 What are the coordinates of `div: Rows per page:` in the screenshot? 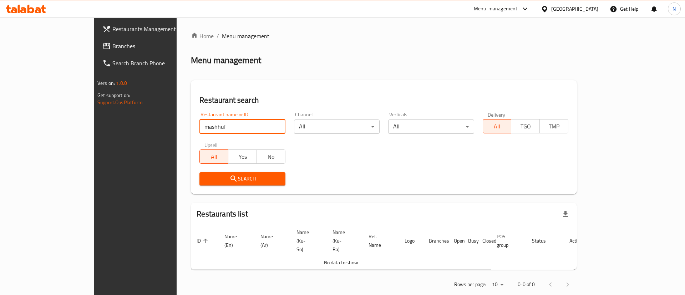 It's located at (498, 285).